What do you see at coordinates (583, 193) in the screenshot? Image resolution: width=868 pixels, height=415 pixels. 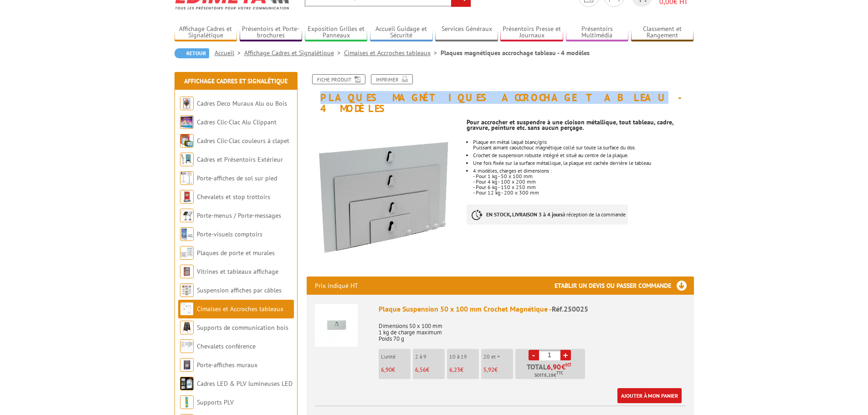 I see `div: - Pour 12 kg - 200 x 300 mm` at bounding box center [583, 193].